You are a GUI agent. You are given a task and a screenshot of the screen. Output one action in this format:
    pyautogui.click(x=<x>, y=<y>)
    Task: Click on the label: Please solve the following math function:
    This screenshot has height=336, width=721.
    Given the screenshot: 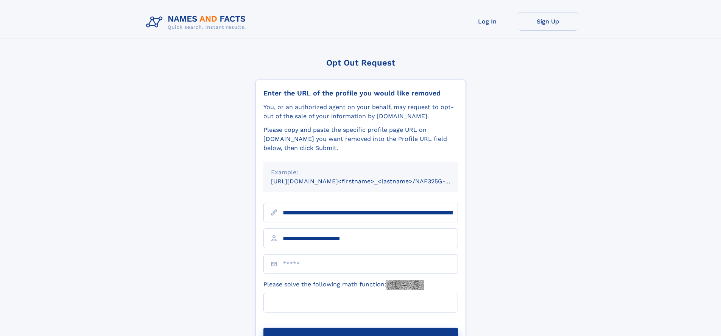 What is the action you would take?
    pyautogui.click(x=344, y=285)
    